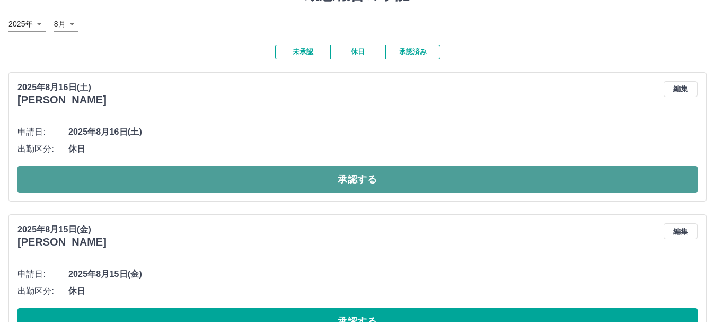  I want to click on button: 承認する, so click(357, 179).